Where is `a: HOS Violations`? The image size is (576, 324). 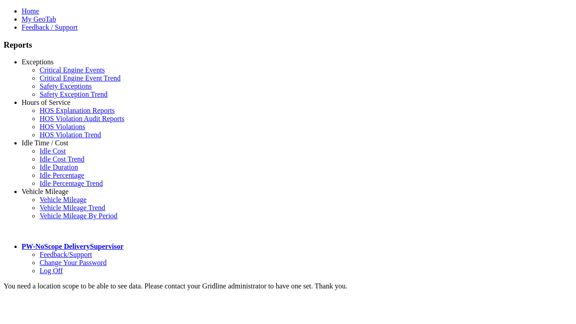
a: HOS Violations is located at coordinates (62, 127).